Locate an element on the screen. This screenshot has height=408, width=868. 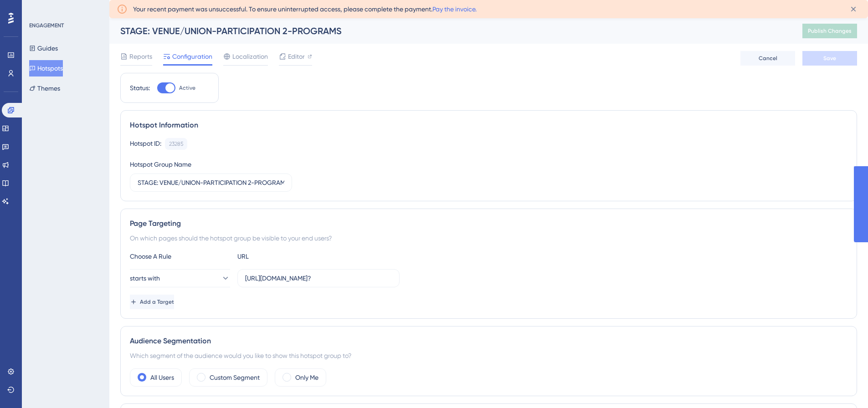
label: All Users is located at coordinates (163, 377).